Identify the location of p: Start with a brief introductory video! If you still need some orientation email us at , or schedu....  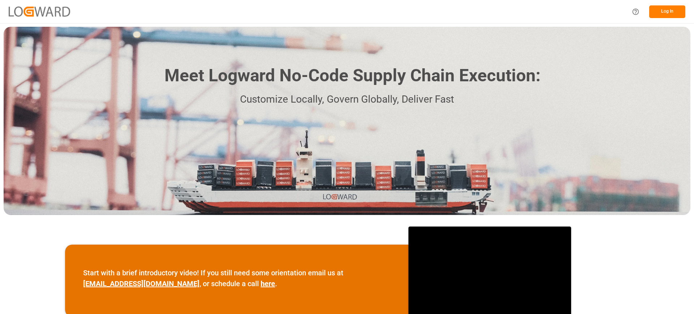
(237, 278).